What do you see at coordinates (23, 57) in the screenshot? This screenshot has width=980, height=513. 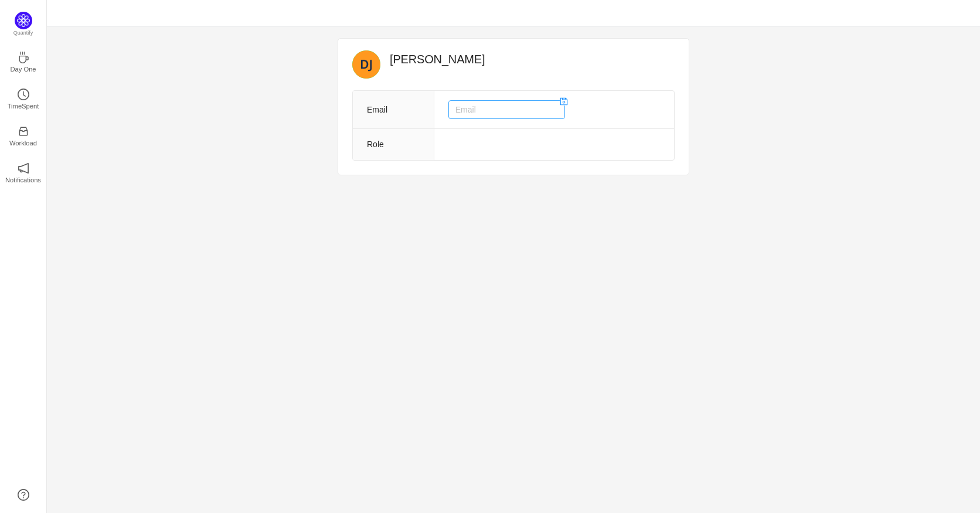 I see `i: icon: coffee` at bounding box center [23, 57].